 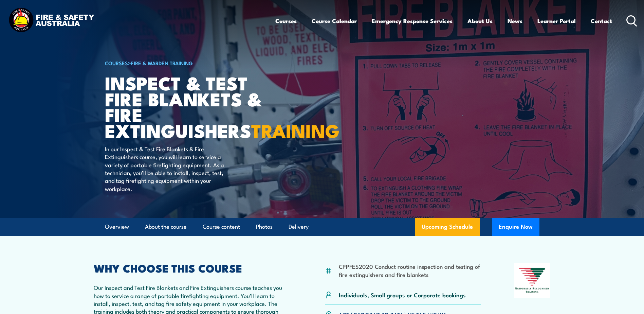 I want to click on img: Nationally Recognised Training logo., so click(x=532, y=280).